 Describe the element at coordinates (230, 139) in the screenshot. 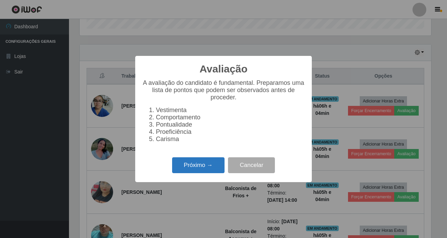

I see `li: Carisma` at that location.